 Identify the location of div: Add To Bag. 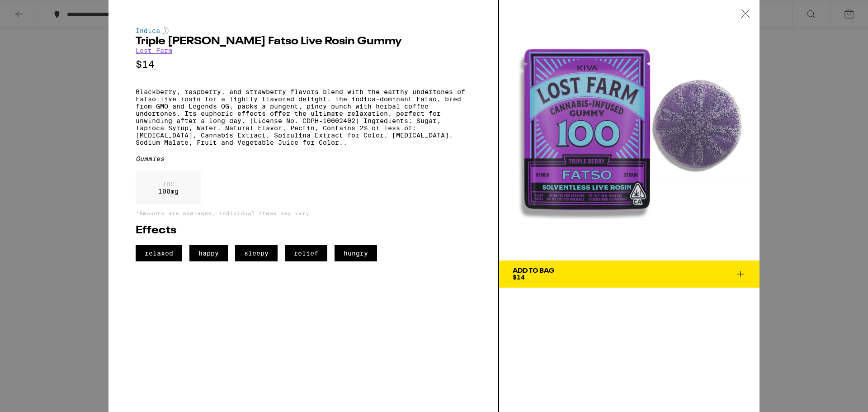
(533, 271).